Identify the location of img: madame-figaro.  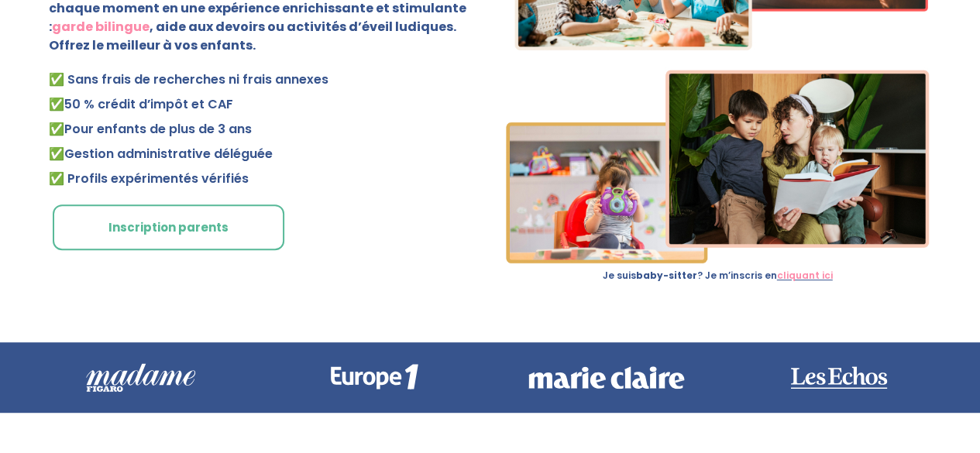
(141, 377).